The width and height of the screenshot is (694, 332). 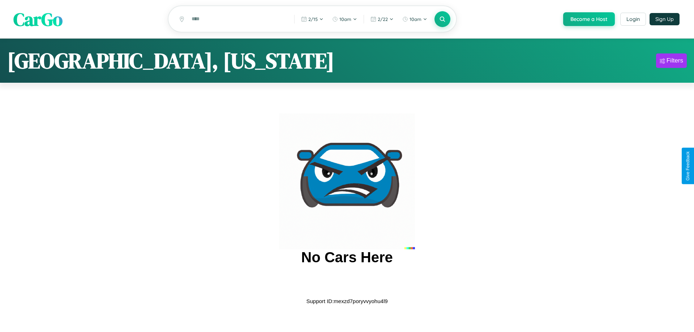 I want to click on div: Give Feedback, so click(x=688, y=166).